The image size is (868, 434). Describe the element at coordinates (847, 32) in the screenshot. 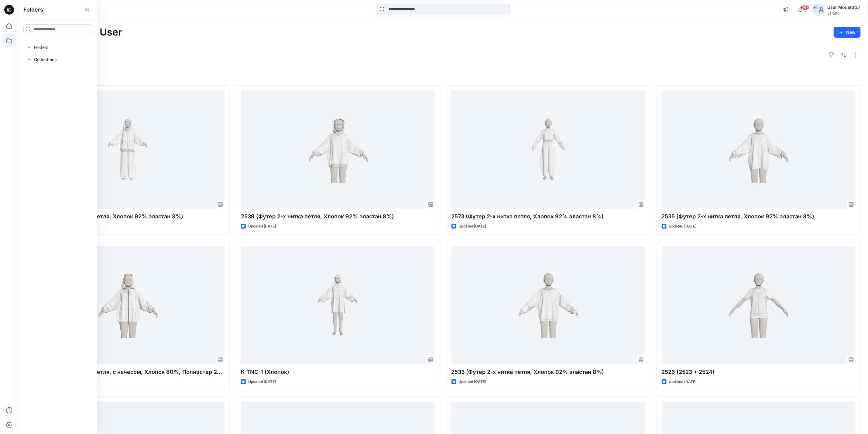

I see `button: New` at that location.